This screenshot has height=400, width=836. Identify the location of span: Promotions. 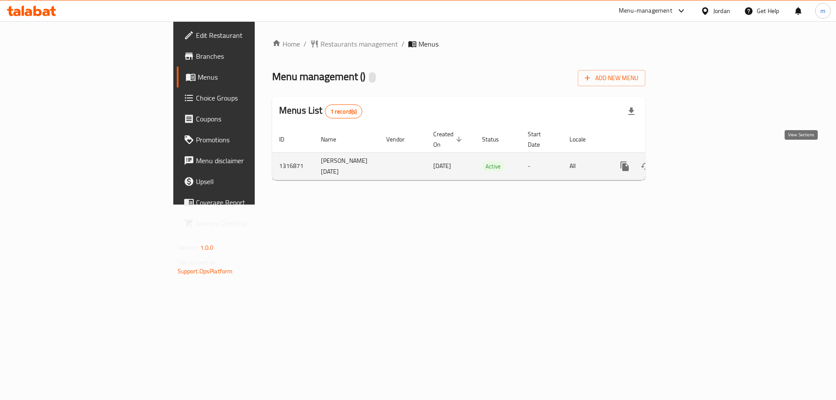
(251, 140).